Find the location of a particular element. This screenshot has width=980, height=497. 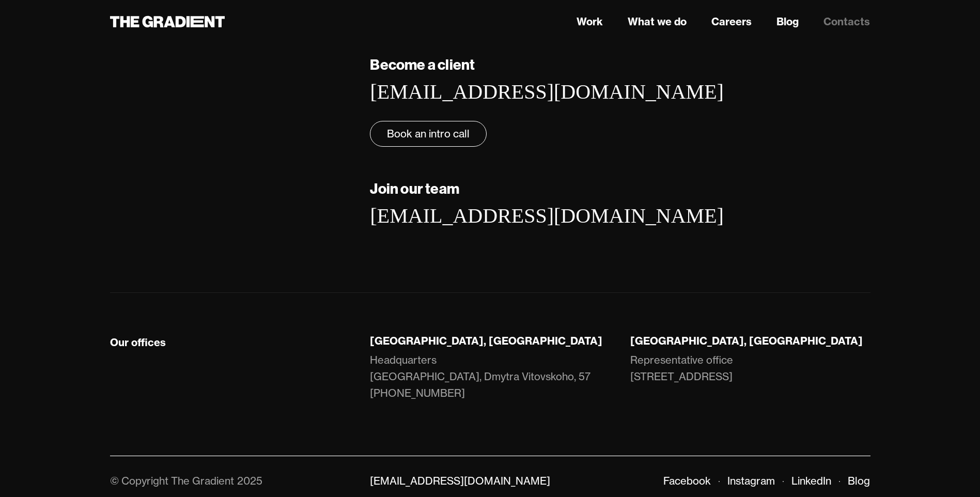

a: Contacts is located at coordinates (846, 22).